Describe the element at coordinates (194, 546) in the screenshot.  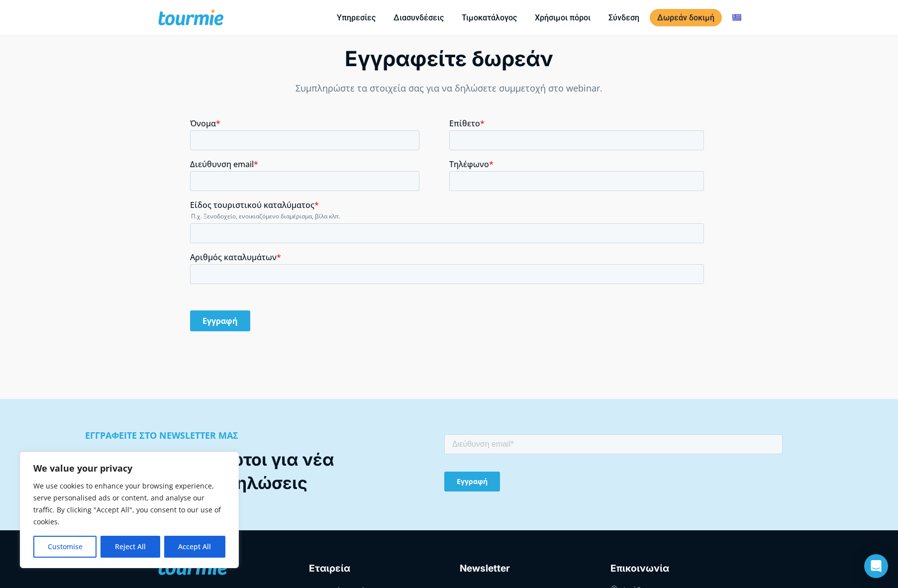
I see `button: Accept All` at that location.